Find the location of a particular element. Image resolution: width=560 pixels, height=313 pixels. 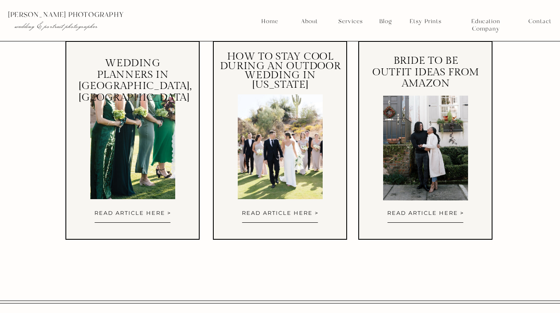

nav: About is located at coordinates (309, 22).